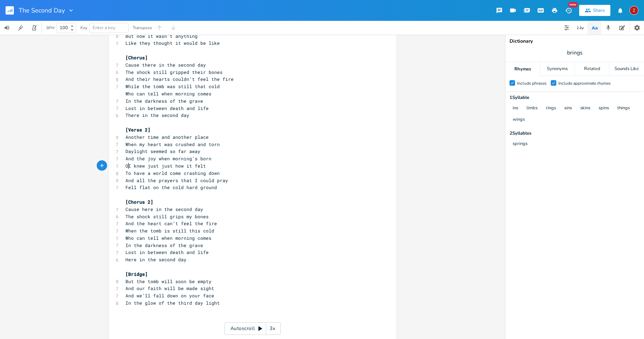  Describe the element at coordinates (634, 10) in the screenshot. I see `div: 2WaterMatt` at that location.